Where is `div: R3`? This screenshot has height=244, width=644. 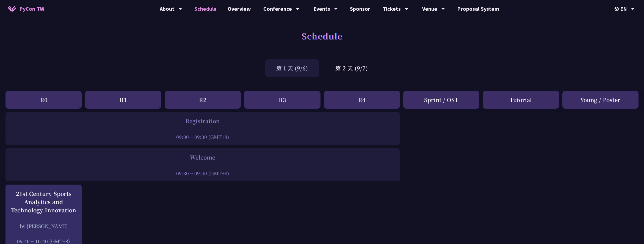
div: R3 is located at coordinates (282, 99).